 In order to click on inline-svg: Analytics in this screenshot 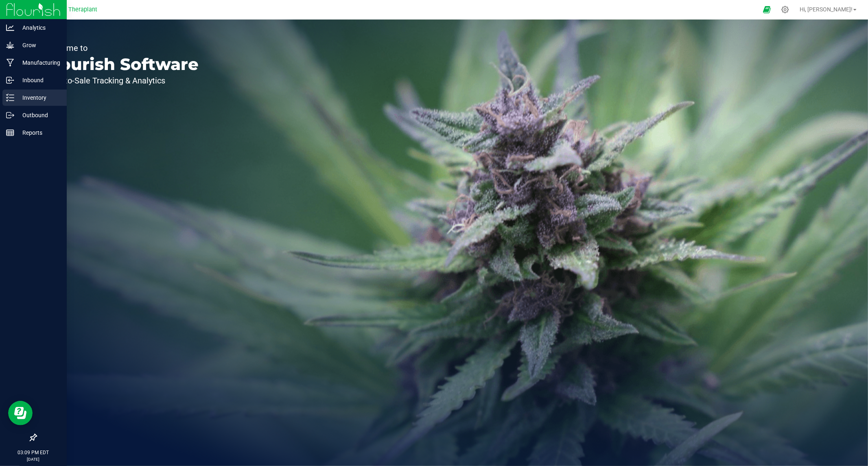, I will do `click(10, 28)`.